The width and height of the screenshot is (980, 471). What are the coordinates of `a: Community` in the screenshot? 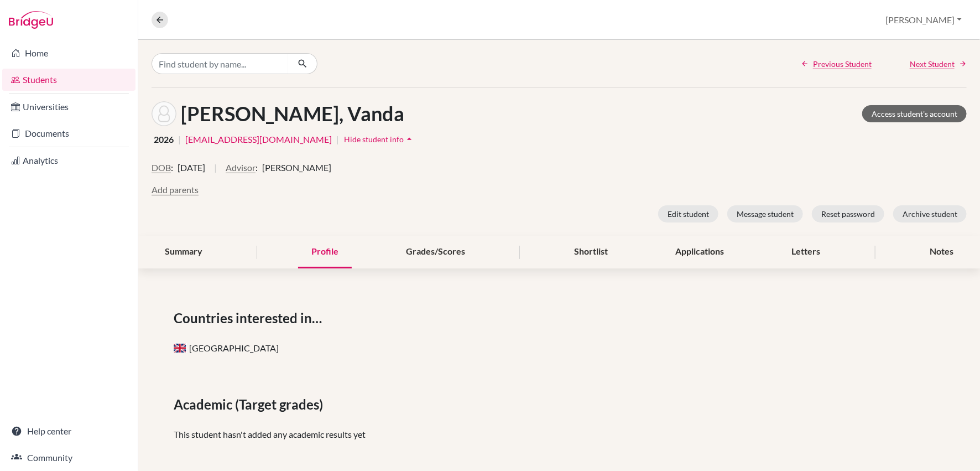 It's located at (69, 458).